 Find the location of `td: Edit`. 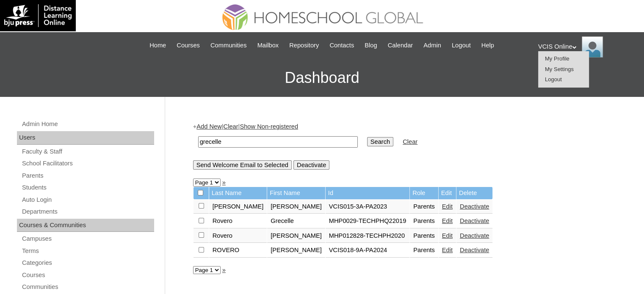

td: Edit is located at coordinates (447, 193).